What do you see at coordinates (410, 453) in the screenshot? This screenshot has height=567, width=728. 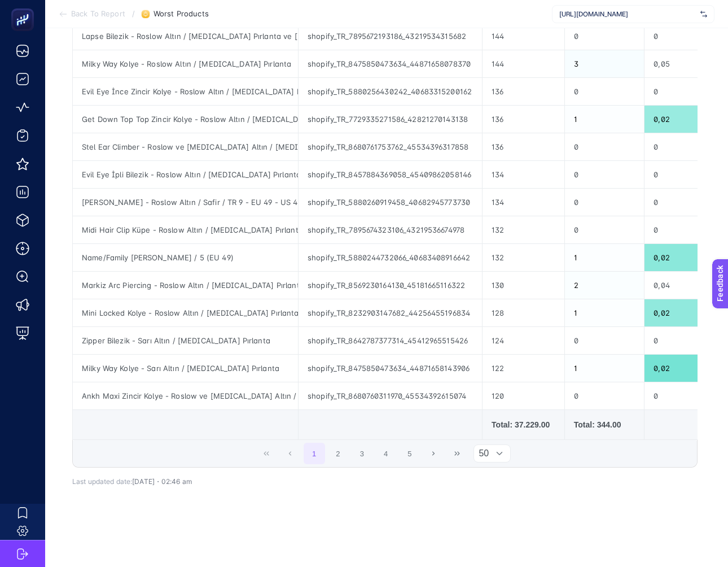 I see `button: 5` at bounding box center [410, 453].